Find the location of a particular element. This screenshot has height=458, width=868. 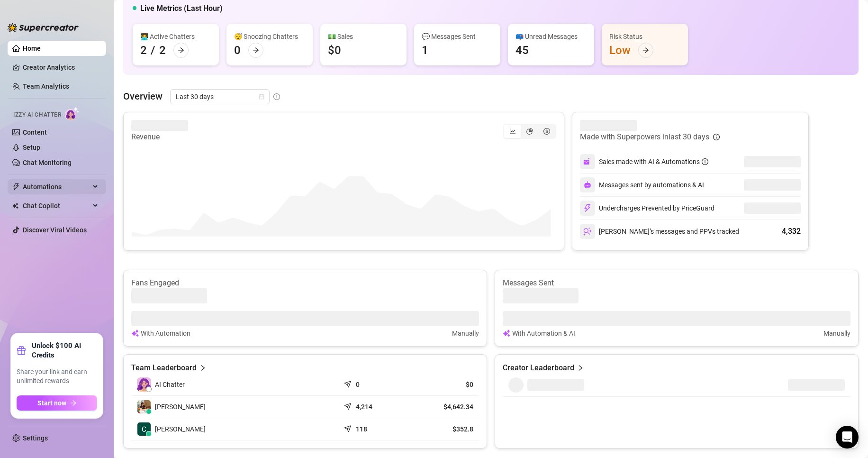

article: With Automation is located at coordinates (165, 333).